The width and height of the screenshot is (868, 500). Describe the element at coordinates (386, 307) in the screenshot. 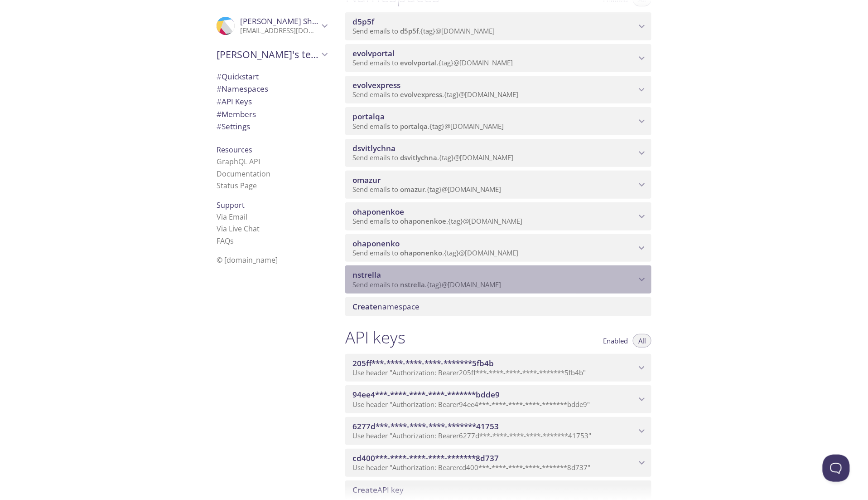

I see `span: namespace` at that location.